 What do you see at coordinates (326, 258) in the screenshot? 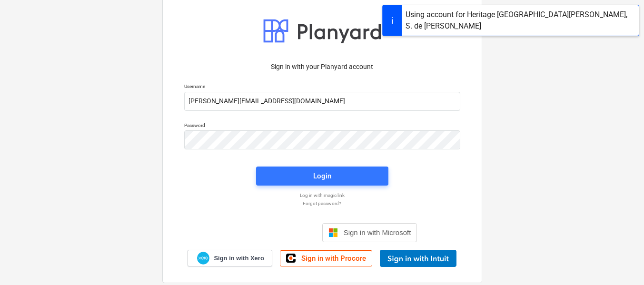
I see `a: Sign in with Procore` at bounding box center [326, 258].